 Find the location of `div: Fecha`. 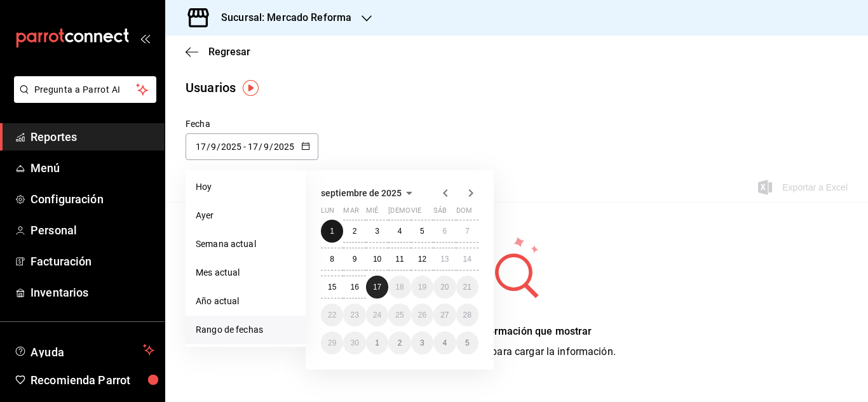

div: Fecha is located at coordinates (251, 124).